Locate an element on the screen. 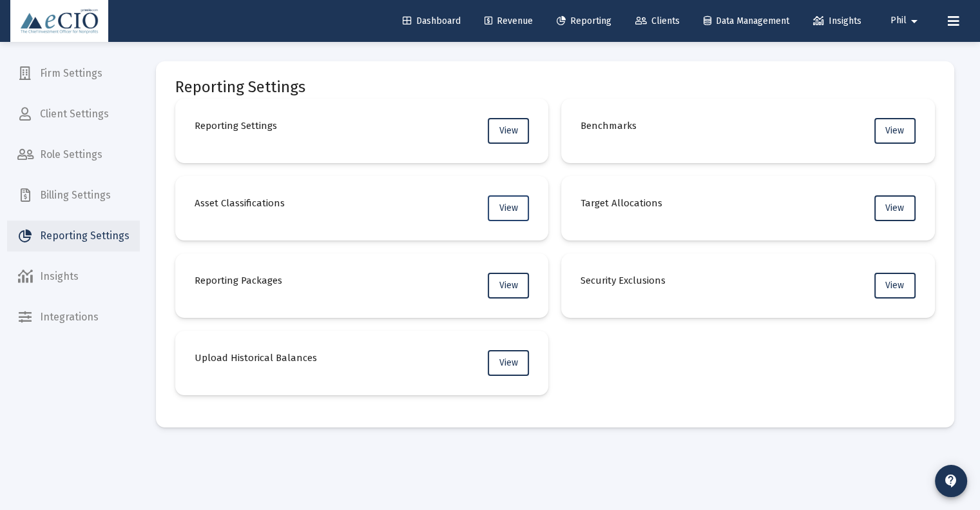 Image resolution: width=980 pixels, height=510 pixels. span: Dashboard is located at coordinates (431, 21).